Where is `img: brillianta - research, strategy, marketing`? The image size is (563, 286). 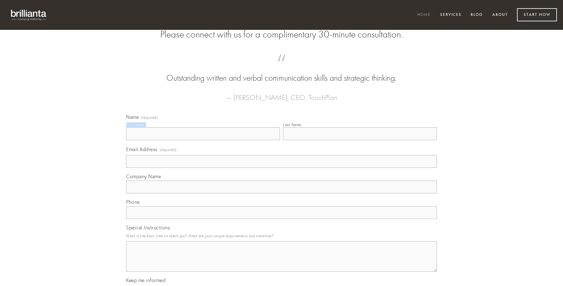 img: brillianta - research, strategy, marketing is located at coordinates (29, 15).